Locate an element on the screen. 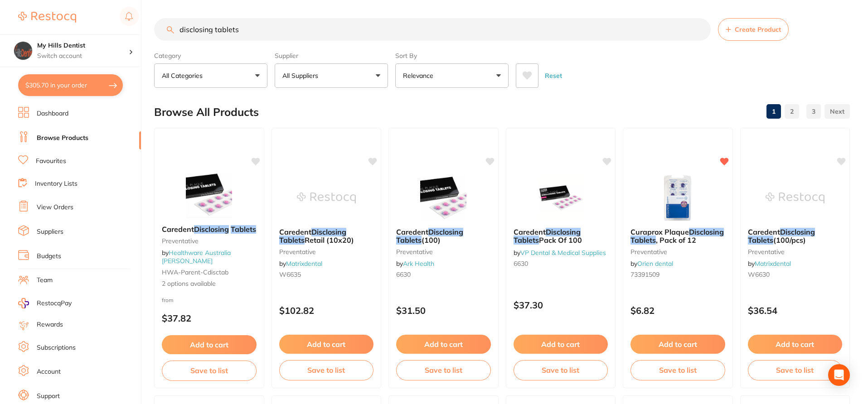 The image size is (868, 404). button: Create Product is located at coordinates (753, 29).